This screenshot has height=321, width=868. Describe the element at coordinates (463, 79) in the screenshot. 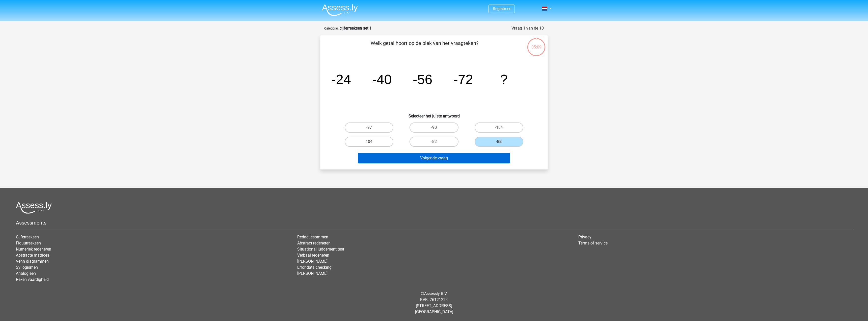

I see `tspan: -72` at that location.